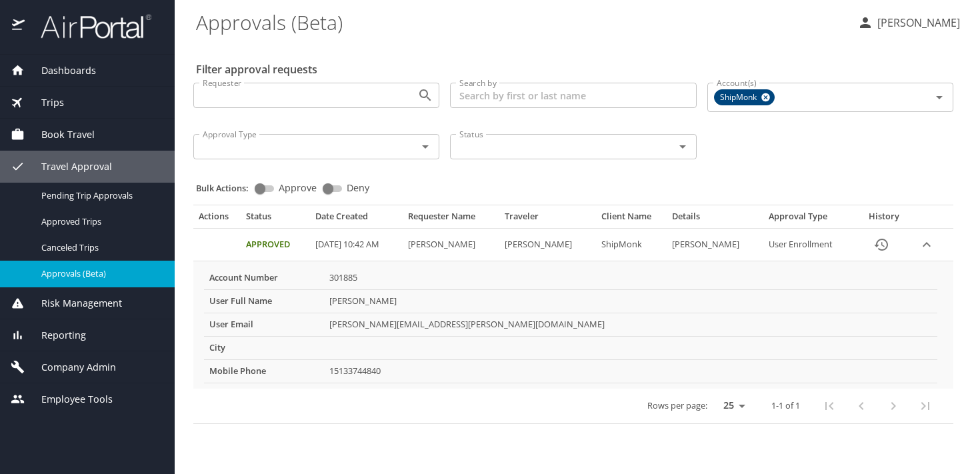 The width and height of the screenshot is (980, 474). Describe the element at coordinates (60, 70) in the screenshot. I see `span: Dashboards` at that location.